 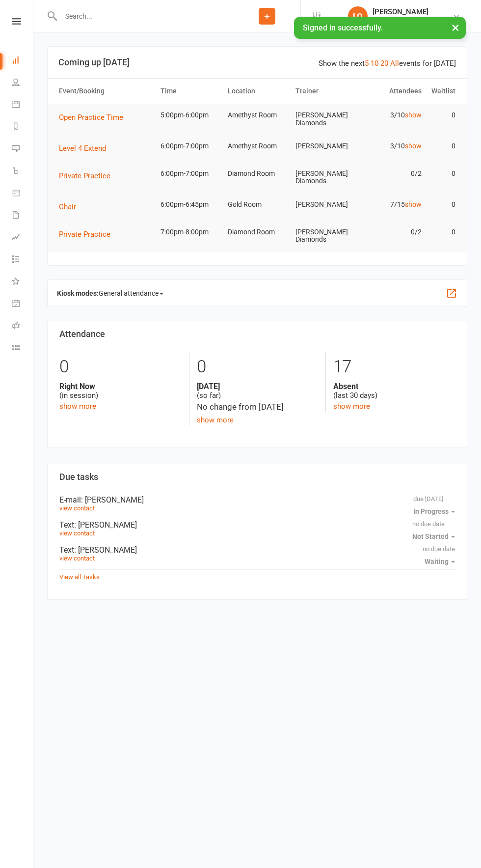 I want to click on a: Dashboard, so click(x=22, y=61).